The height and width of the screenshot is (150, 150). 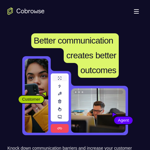 I want to click on a: Go to the home page, so click(x=26, y=11).